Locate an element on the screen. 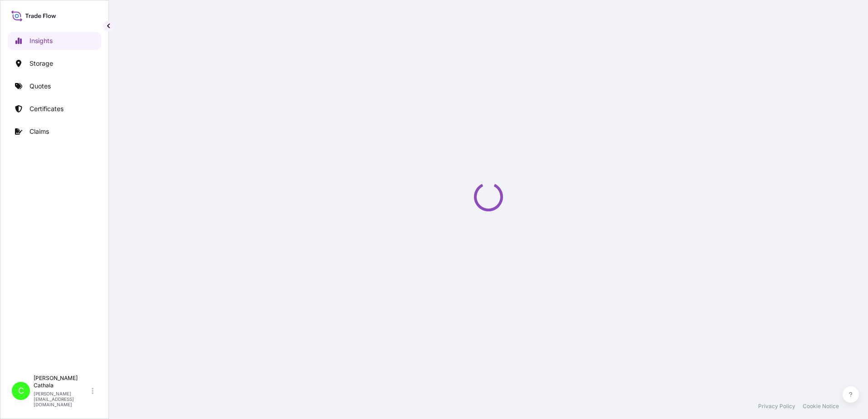 The width and height of the screenshot is (868, 419). span: C is located at coordinates (21, 391).